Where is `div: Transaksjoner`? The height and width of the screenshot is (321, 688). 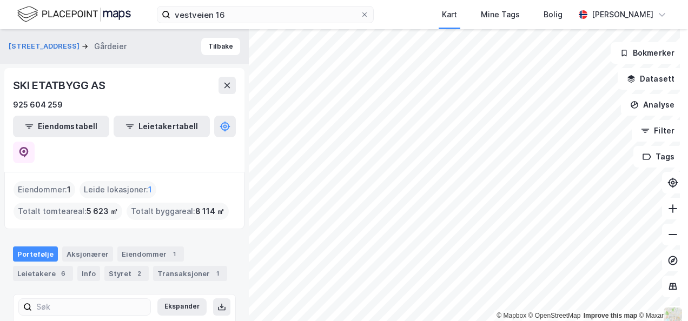 div: Transaksjoner is located at coordinates (190, 274).